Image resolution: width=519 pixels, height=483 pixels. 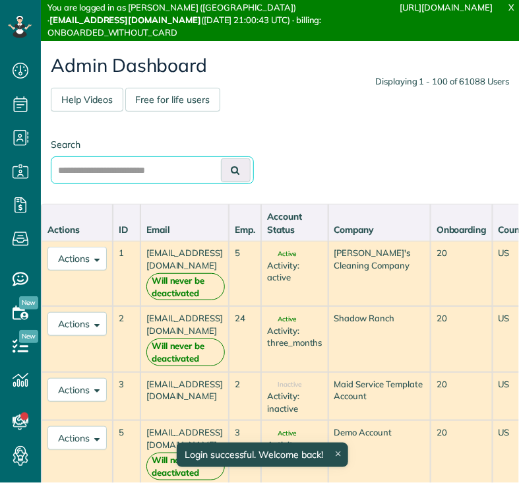 What do you see at coordinates (295, 222) in the screenshot?
I see `div: Account Status` at bounding box center [295, 222].